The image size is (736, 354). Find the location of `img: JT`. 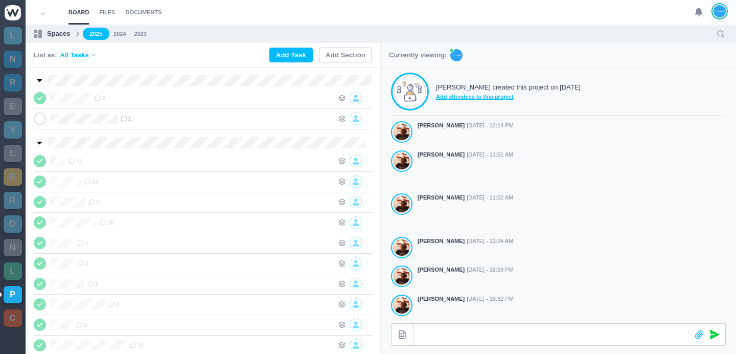

img: JT is located at coordinates (456, 55).